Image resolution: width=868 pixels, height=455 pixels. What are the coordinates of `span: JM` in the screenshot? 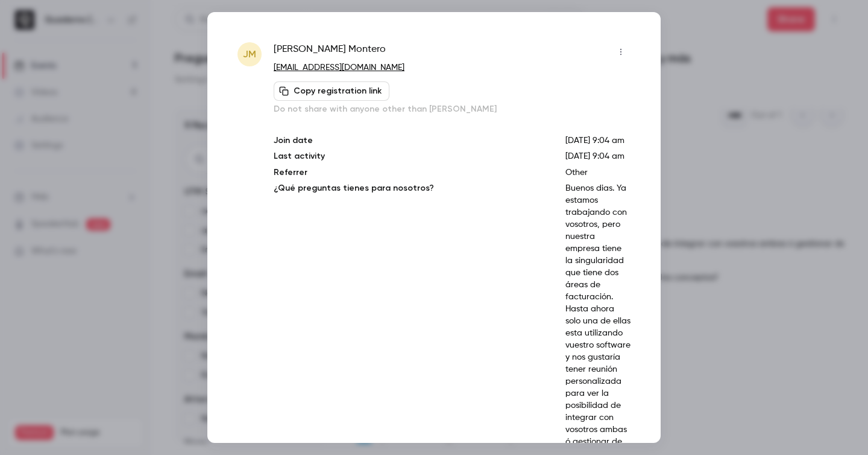 It's located at (249, 55).